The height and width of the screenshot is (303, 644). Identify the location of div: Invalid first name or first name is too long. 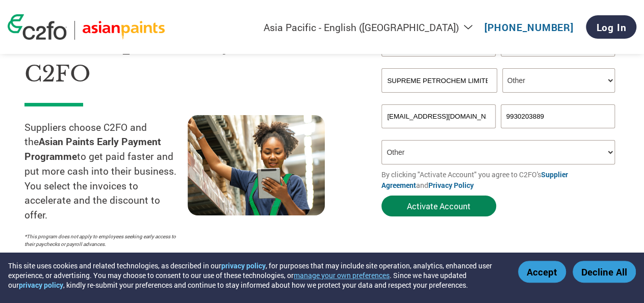
(438, 61).